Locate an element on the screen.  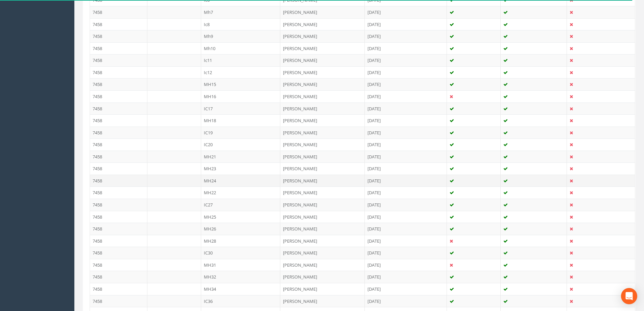
td: MH15 is located at coordinates (241, 84).